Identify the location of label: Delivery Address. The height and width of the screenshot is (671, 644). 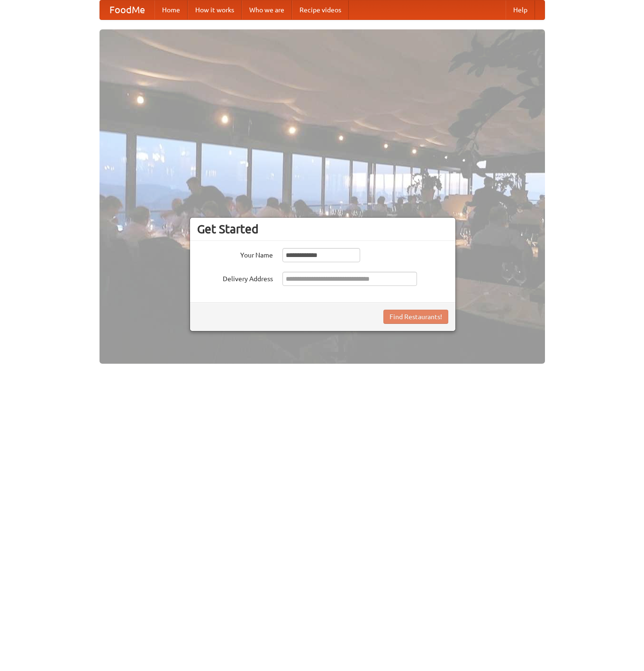
(235, 277).